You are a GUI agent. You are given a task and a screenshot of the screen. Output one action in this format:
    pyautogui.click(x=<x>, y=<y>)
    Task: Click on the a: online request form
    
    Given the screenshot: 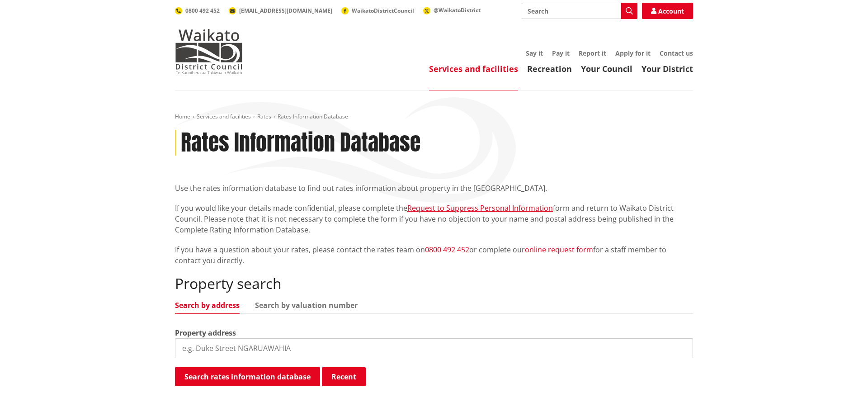 What is the action you would take?
    pyautogui.click(x=559, y=250)
    